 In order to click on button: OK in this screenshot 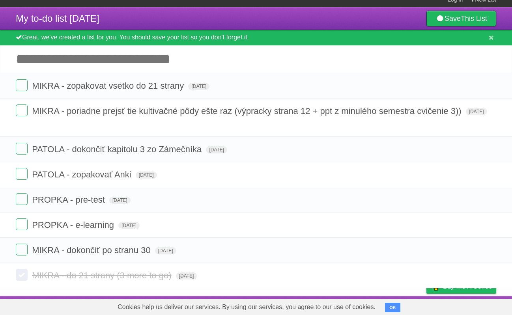, I will do `click(392, 308)`.